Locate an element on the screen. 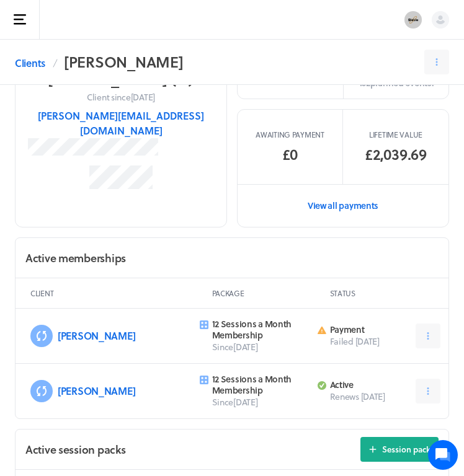  p: £2,039.69 is located at coordinates (395, 154).